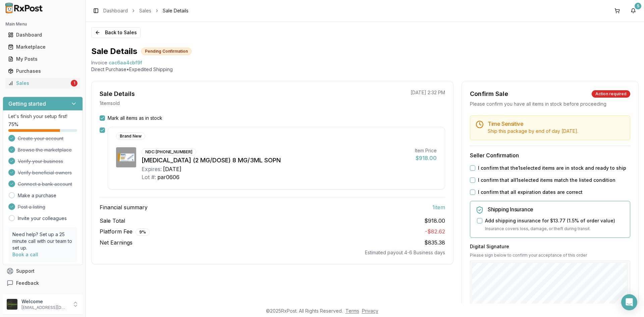  What do you see at coordinates (116, 33) in the screenshot?
I see `button: Back to Sales` at bounding box center [116, 33].